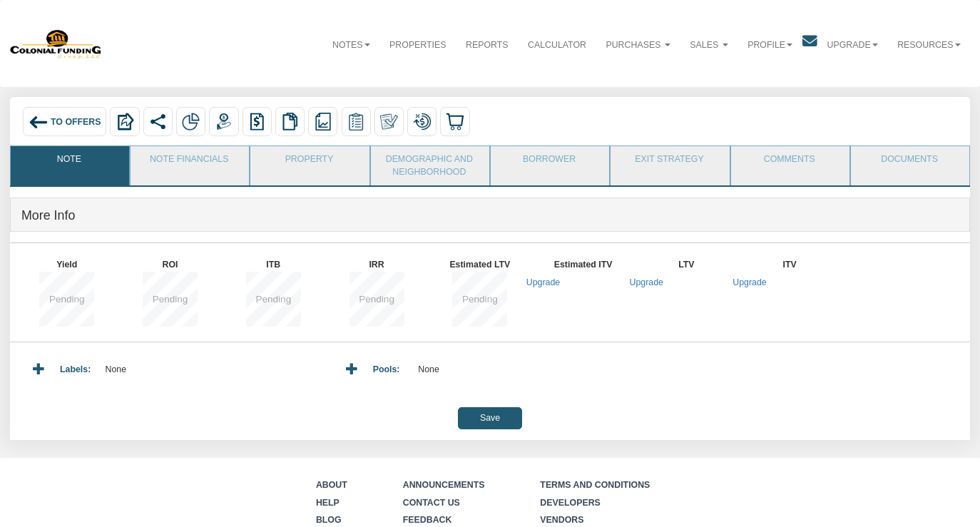 The image size is (980, 527). I want to click on label: IRR, so click(382, 263).